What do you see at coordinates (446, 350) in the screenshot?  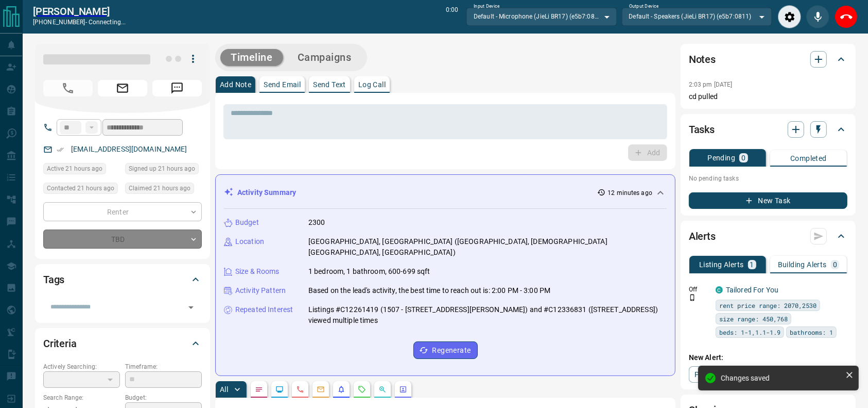 I see `button: Regenerate` at bounding box center [446, 350].